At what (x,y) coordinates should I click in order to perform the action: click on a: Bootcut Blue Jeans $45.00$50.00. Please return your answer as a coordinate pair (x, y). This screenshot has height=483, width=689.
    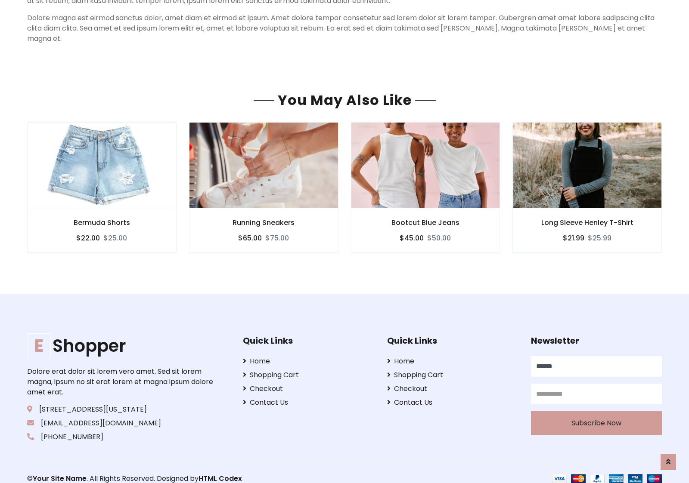
    Looking at the image, I should click on (425, 187).